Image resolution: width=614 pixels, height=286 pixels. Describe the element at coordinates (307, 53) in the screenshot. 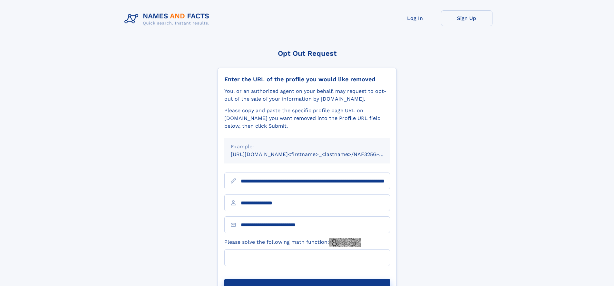

I see `div: Opt Out Request` at that location.